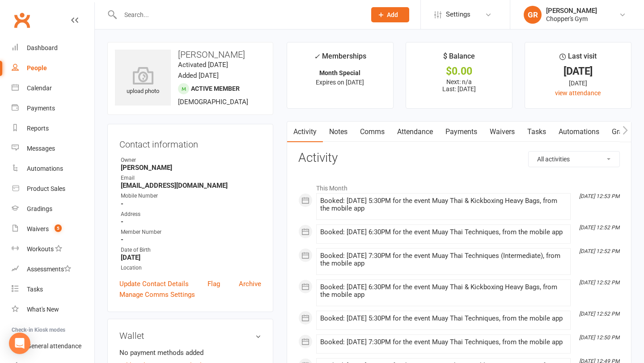 Image resolution: width=644 pixels, height=363 pixels. Describe the element at coordinates (459, 186) in the screenshot. I see `li: This Month` at that location.